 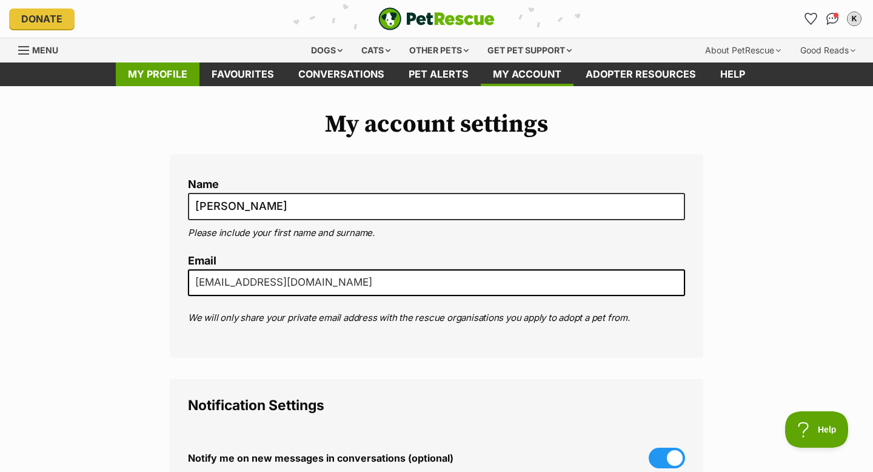 What do you see at coordinates (437, 261) in the screenshot?
I see `label: Email` at bounding box center [437, 261].